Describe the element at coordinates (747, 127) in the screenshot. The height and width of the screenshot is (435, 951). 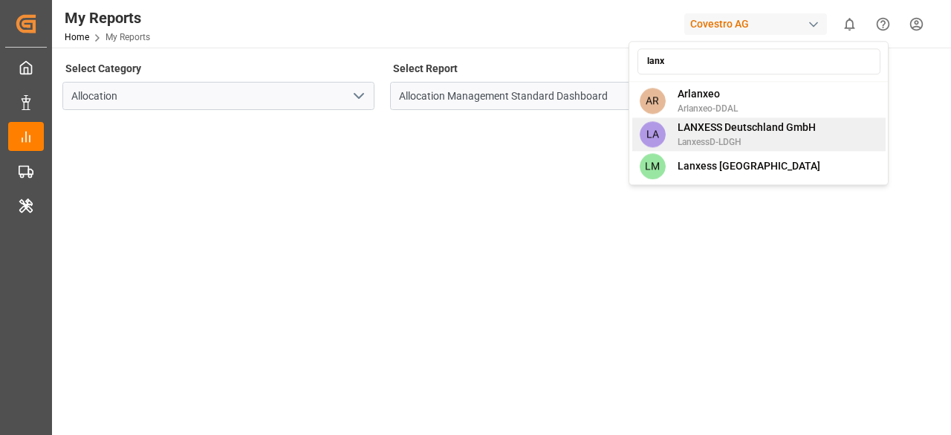
I see `span: LANXESS Deutschland GmbH` at that location.